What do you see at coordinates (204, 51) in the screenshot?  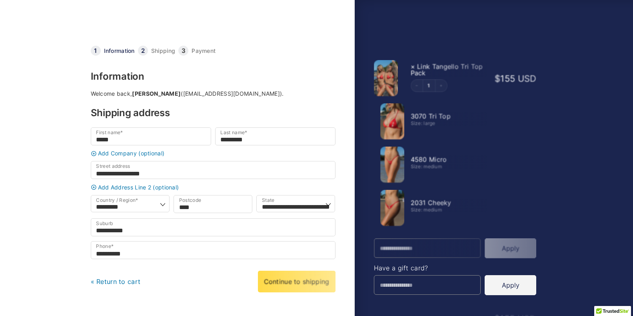 I see `a: Payment` at bounding box center [204, 51].